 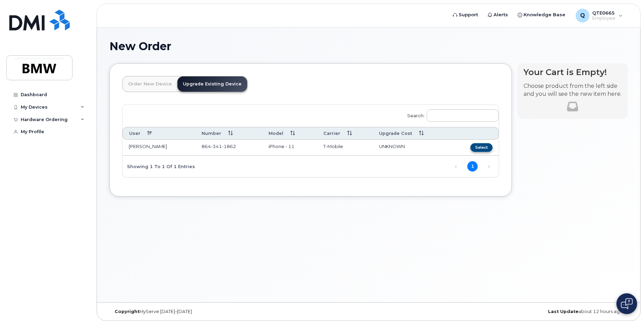 What do you see at coordinates (411, 133) in the screenshot?
I see `th: Upgrade Cost: activate to sort column ascending` at bounding box center [411, 133].